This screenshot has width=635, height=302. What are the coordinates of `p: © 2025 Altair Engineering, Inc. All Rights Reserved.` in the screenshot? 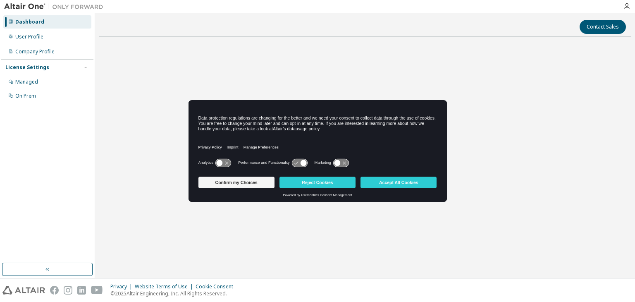 It's located at (174, 293).